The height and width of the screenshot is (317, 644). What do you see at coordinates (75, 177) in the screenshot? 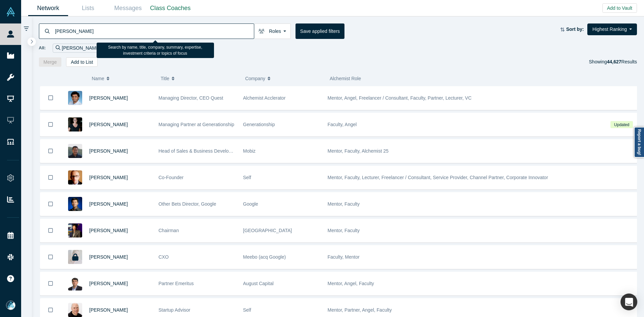
I see `img: Robert Winder's Profile Image` at bounding box center [75, 177].